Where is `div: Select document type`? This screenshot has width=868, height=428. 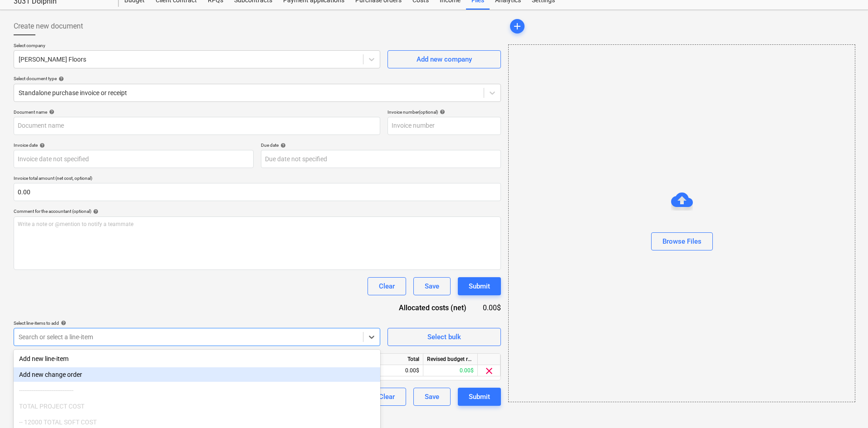
div: Select document type is located at coordinates (257, 78).